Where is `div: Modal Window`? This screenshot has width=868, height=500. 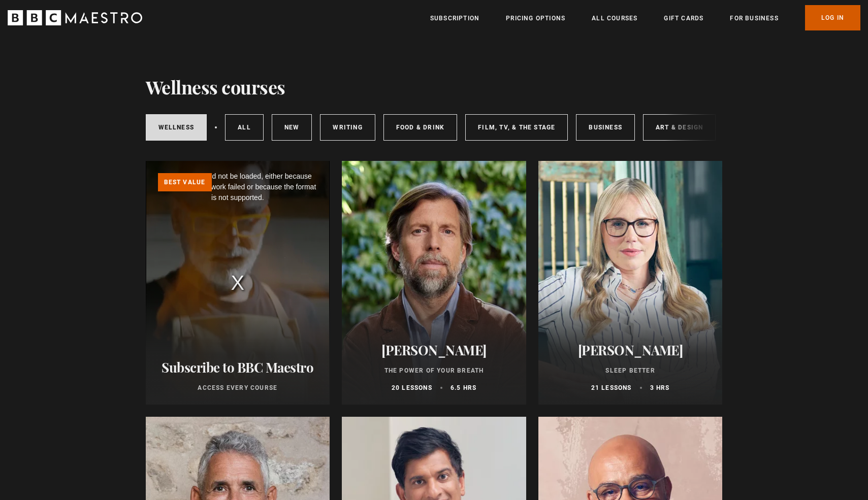 div: Modal Window is located at coordinates (237, 282).